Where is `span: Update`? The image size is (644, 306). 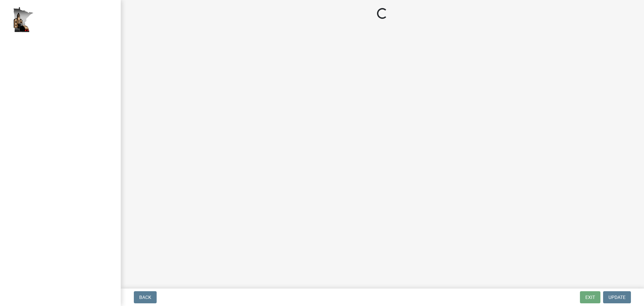
span: Update is located at coordinates (617, 298).